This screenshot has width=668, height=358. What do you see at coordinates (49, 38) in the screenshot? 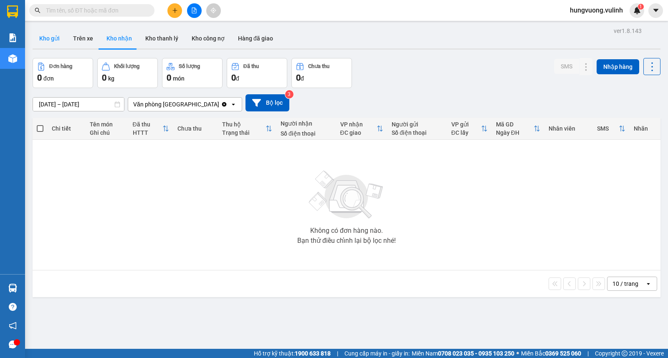
I see `button: Kho gửi` at bounding box center [49, 38].